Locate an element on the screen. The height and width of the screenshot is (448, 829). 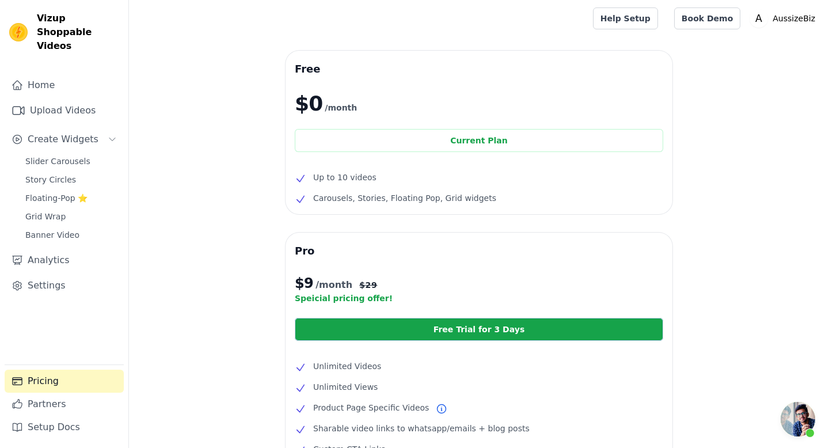
div: Open chat is located at coordinates (797, 419).